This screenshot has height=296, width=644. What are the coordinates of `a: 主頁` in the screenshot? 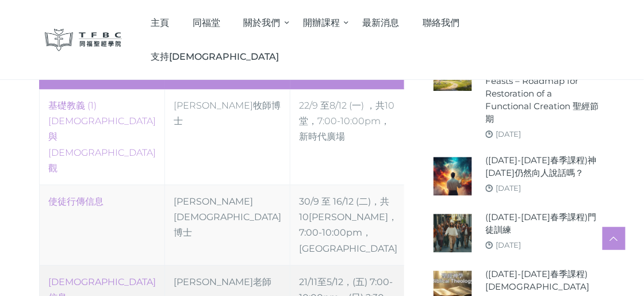 It's located at (160, 22).